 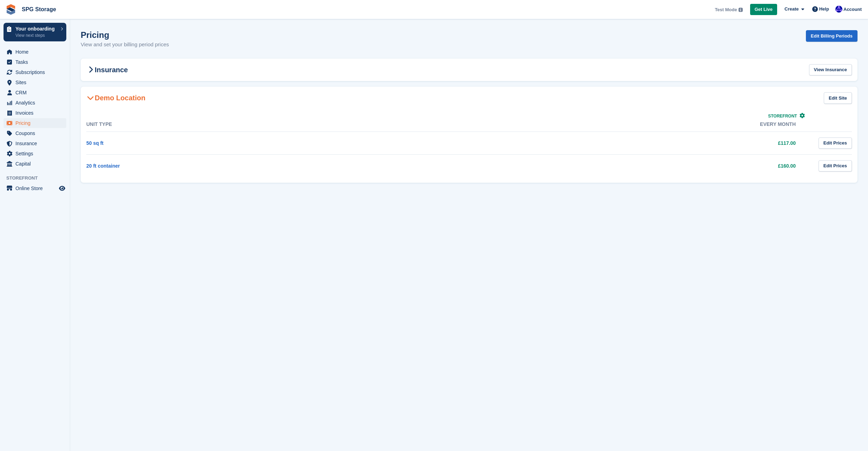 What do you see at coordinates (628, 125) in the screenshot?
I see `th: Every month` at bounding box center [628, 125].